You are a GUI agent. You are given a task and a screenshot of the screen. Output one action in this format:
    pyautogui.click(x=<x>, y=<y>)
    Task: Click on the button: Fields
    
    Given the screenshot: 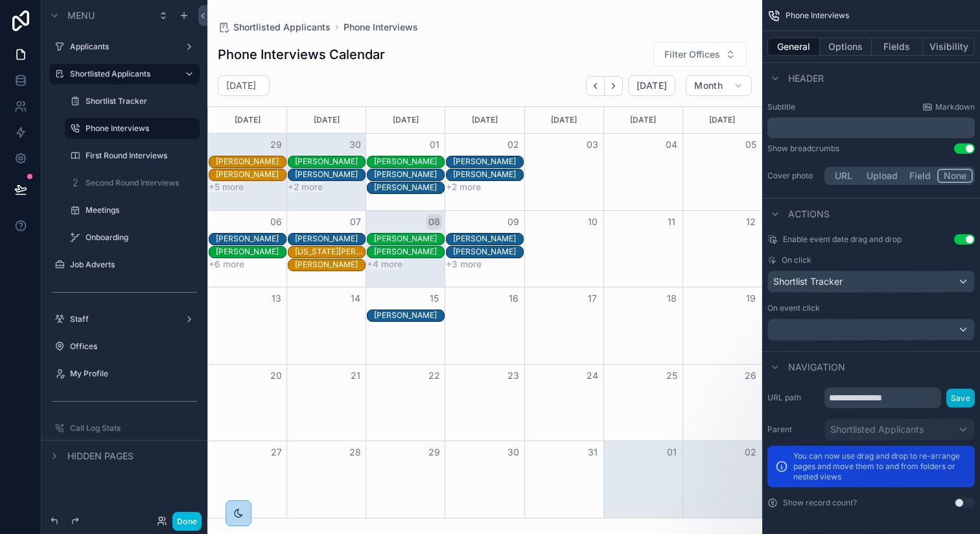 What is the action you would take?
    pyautogui.click(x=898, y=46)
    